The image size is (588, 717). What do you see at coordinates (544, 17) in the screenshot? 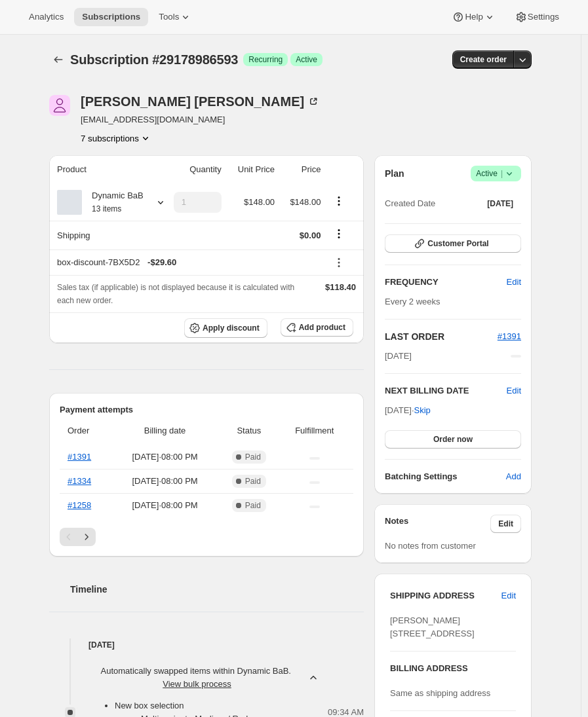
I see `span: Settings` at bounding box center [544, 17].